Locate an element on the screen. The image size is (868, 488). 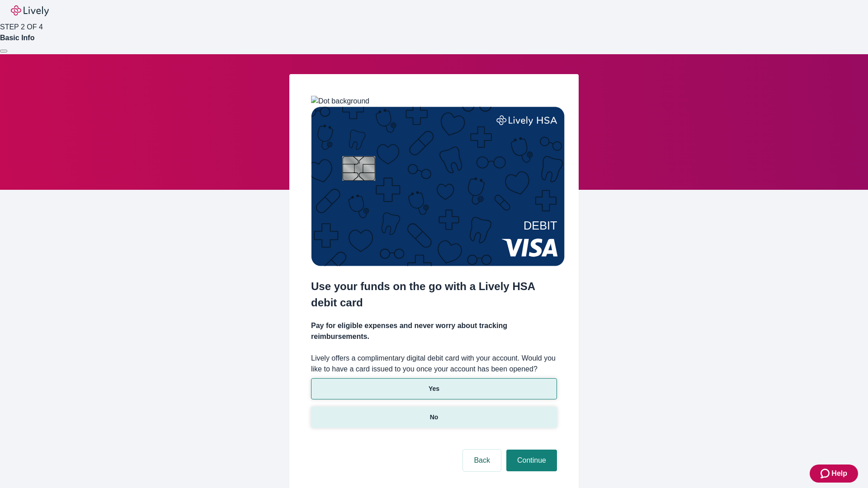
img: Lively is located at coordinates (30, 10).